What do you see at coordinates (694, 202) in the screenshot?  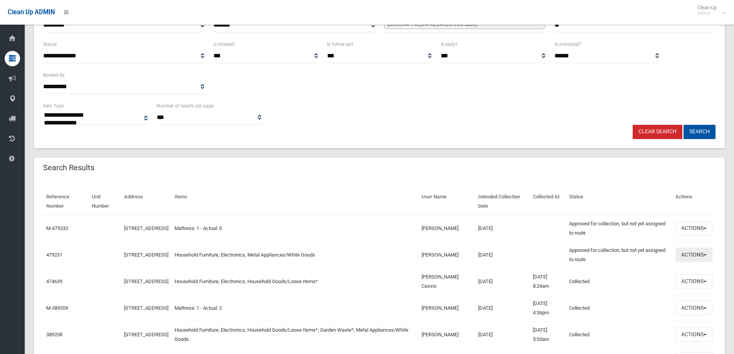 I see `th: Actions` at bounding box center [694, 202].